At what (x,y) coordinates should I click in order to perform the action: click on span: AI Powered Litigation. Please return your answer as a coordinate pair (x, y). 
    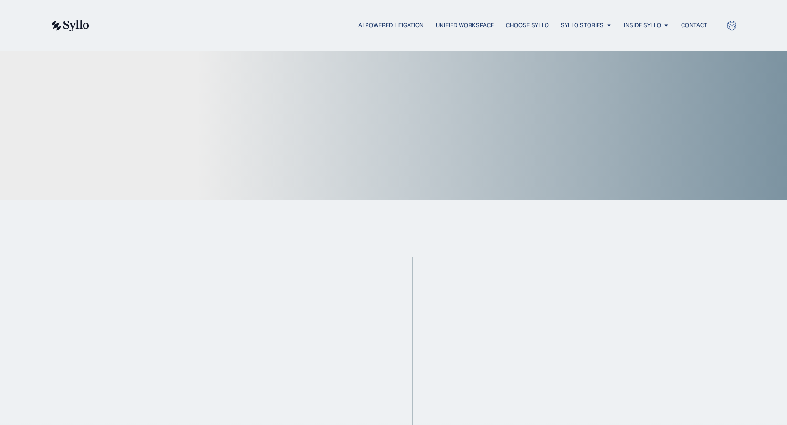
    Looking at the image, I should click on (391, 25).